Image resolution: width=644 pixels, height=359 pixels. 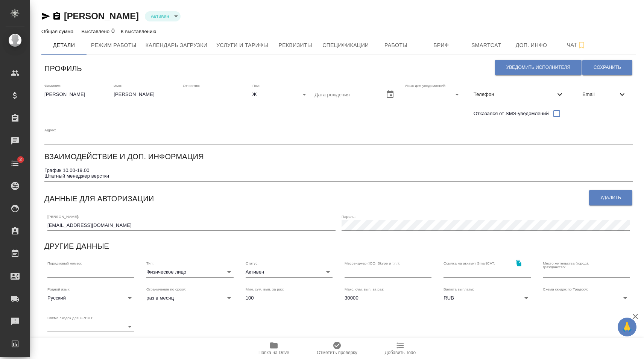 I want to click on div: Email, so click(x=605, y=95).